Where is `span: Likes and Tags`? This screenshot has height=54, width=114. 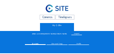
span: Likes and Tags is located at coordinates (57, 44).